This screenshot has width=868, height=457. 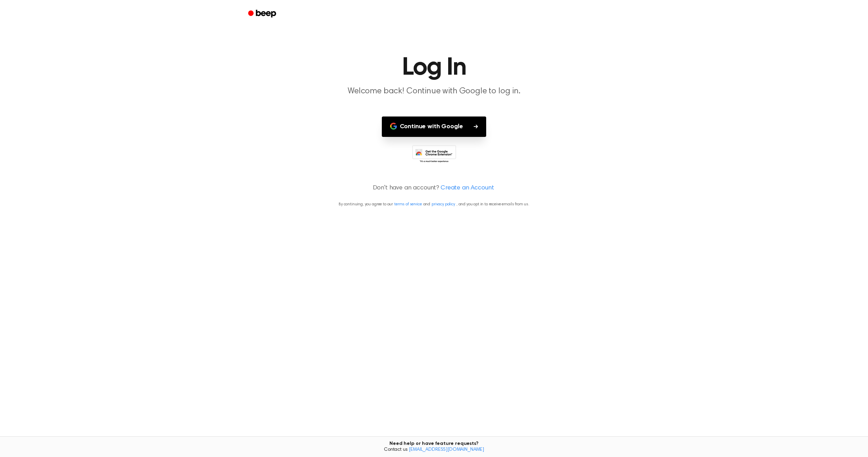 I want to click on a: Create an Account, so click(x=468, y=188).